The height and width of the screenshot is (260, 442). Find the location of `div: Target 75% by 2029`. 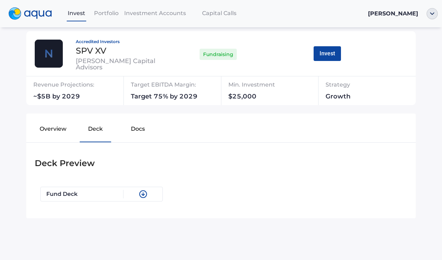

div: Target 75% by 2029 is located at coordinates (179, 98).